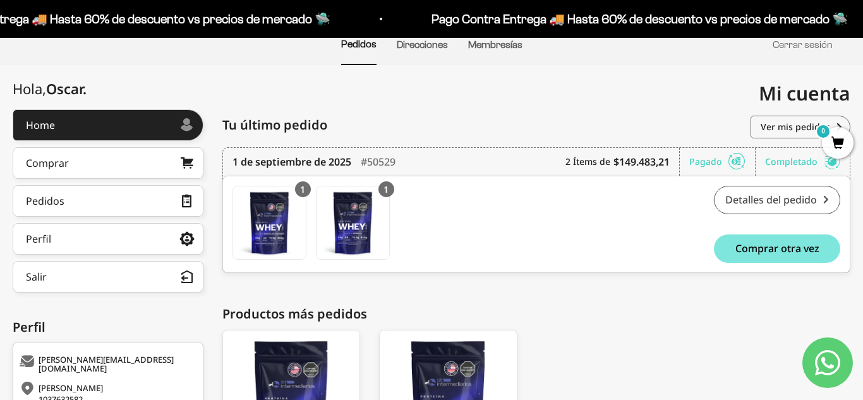 This screenshot has width=863, height=400. Describe the element at coordinates (622, 162) in the screenshot. I see `div: 2 Ítems de` at that location.